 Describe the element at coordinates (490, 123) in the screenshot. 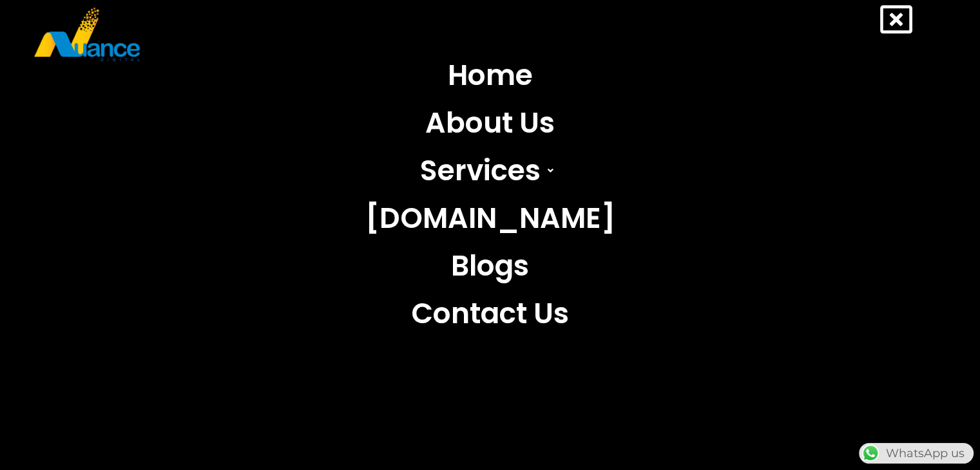

I see `a: About Us` at that location.